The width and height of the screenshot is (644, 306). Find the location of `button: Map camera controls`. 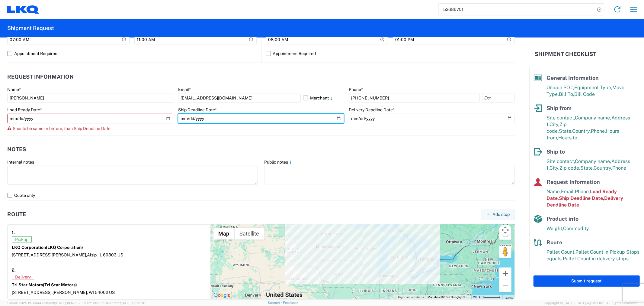

button: Map camera controls is located at coordinates (506, 230).